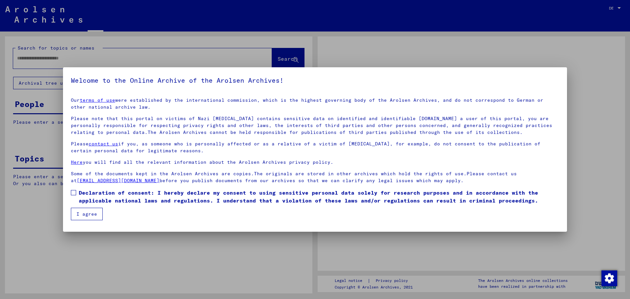 The width and height of the screenshot is (630, 299). I want to click on a: Here, so click(77, 162).